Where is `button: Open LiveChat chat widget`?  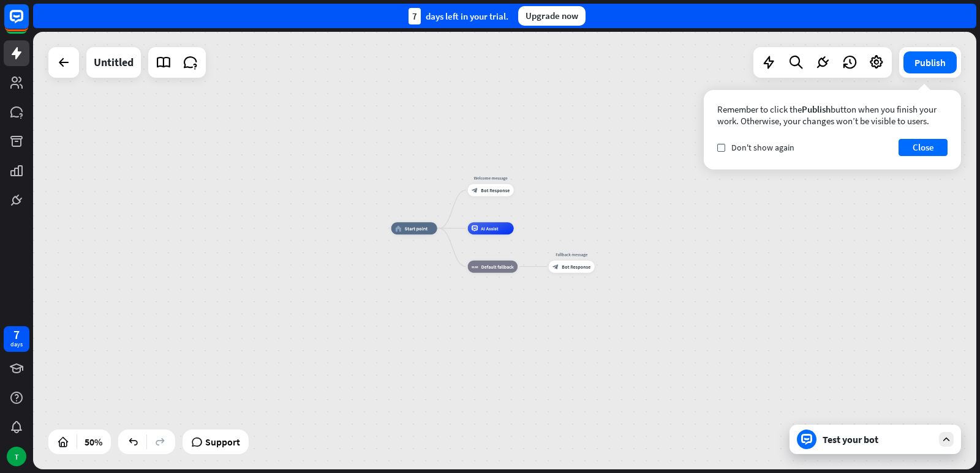 button: Open LiveChat chat widget is located at coordinates (28, 23).